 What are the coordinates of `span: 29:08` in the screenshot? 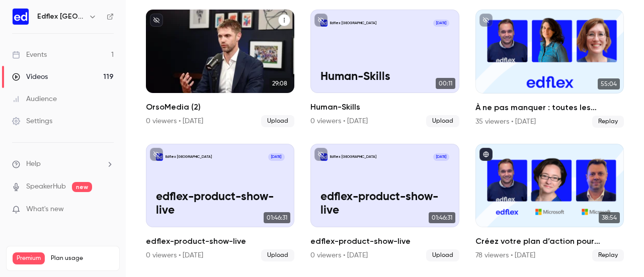 It's located at (280, 84).